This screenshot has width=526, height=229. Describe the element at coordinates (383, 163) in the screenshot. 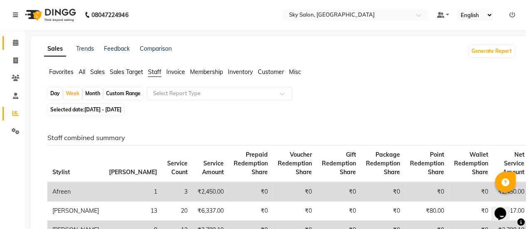

I see `span: Package Redemption Share` at that location.